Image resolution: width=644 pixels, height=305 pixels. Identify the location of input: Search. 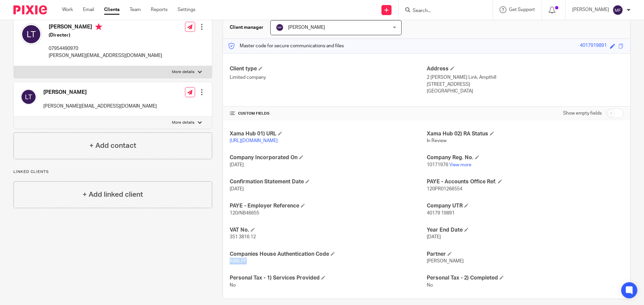
(442, 11).